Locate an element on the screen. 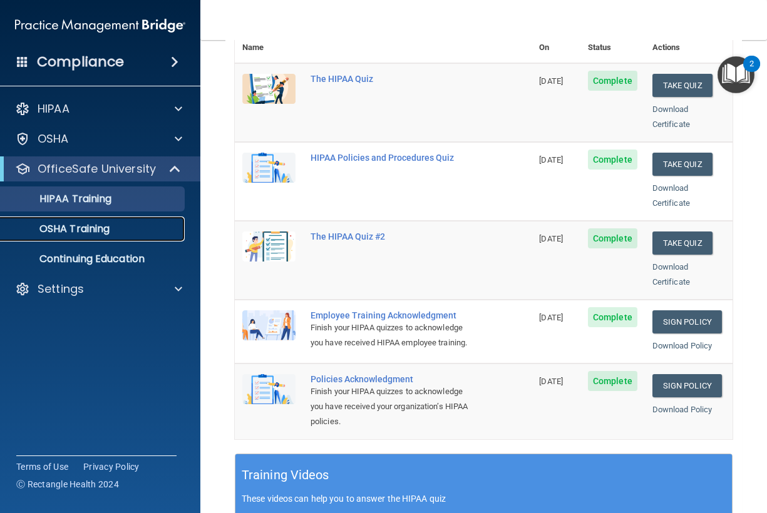  a: OSHA is located at coordinates (98, 139).